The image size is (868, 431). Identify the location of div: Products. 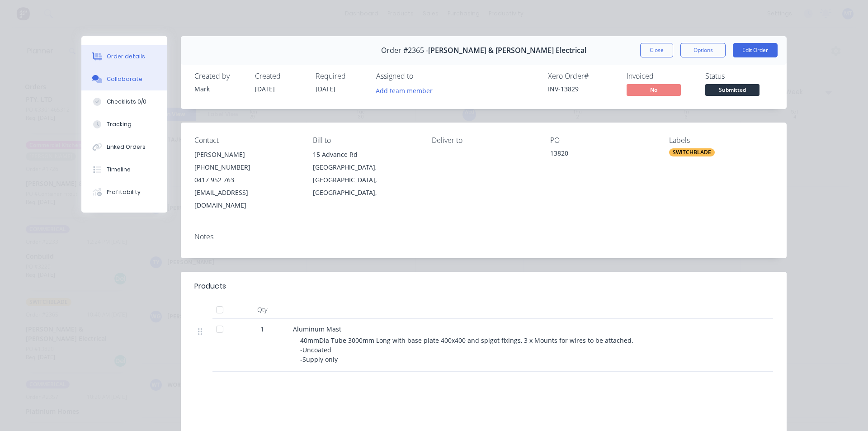
(210, 286).